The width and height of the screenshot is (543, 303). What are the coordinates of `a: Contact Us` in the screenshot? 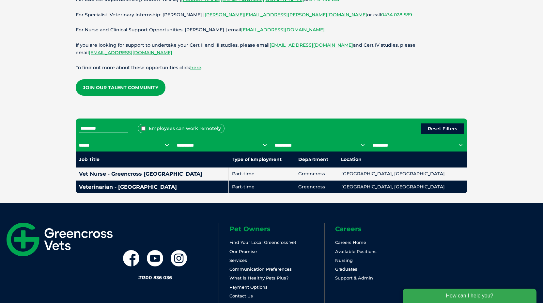 It's located at (241, 296).